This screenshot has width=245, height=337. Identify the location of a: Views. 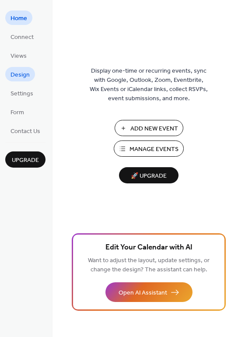
(18, 55).